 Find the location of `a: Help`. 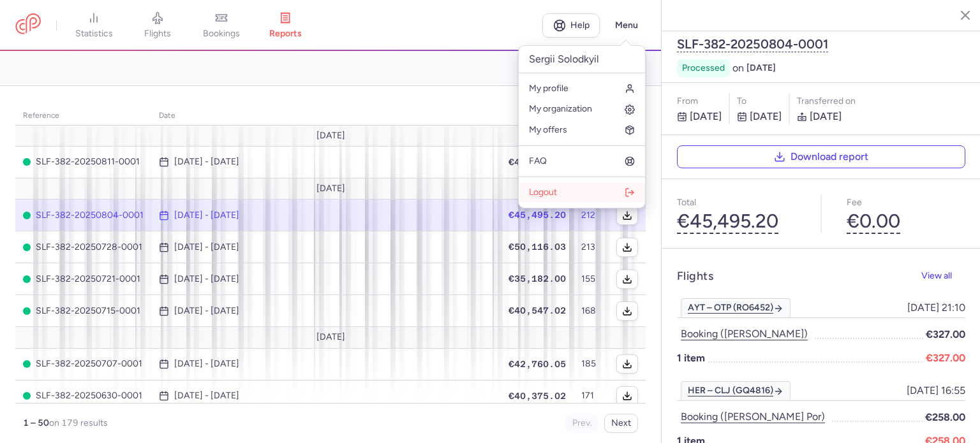

a: Help is located at coordinates (571, 25).